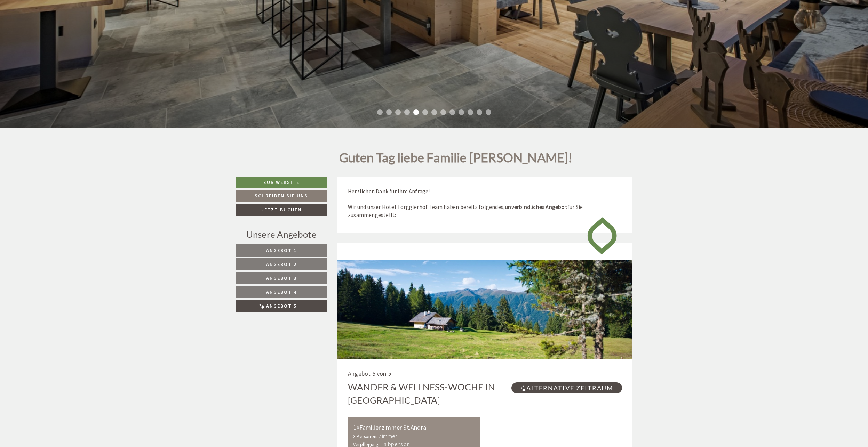 The width and height of the screenshot is (868, 447). Describe the element at coordinates (365, 436) in the screenshot. I see `small: 3 Personen:` at that location.